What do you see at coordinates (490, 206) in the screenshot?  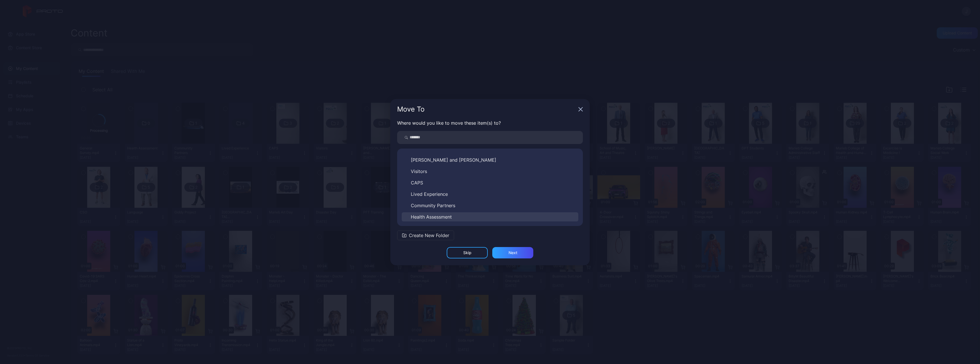 I see `button: Community Partners` at bounding box center [490, 206].